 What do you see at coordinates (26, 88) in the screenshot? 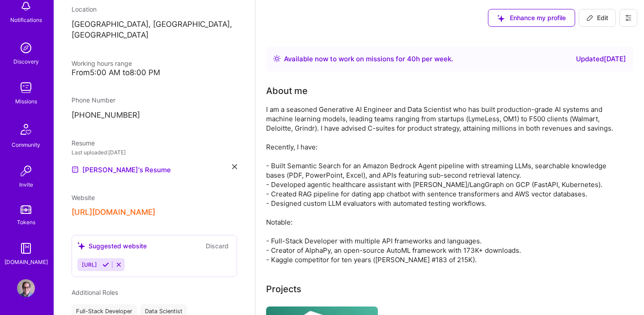
I see `img: teamwork` at bounding box center [26, 88].